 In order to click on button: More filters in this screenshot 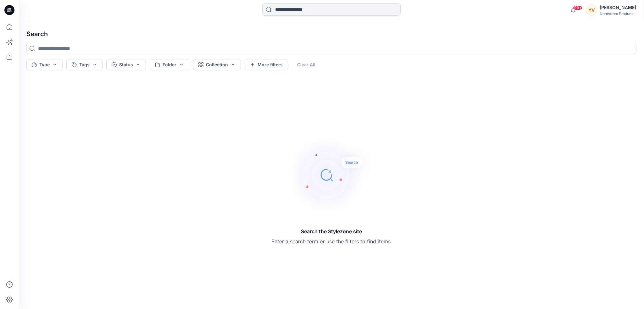, I will do `click(267, 65)`.